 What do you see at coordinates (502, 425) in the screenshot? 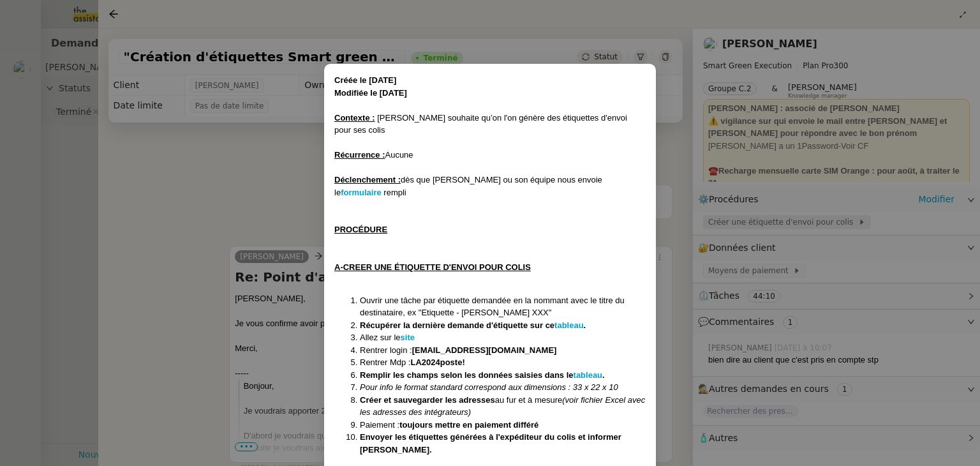
I see `li: Paiement :` at bounding box center [502, 425].